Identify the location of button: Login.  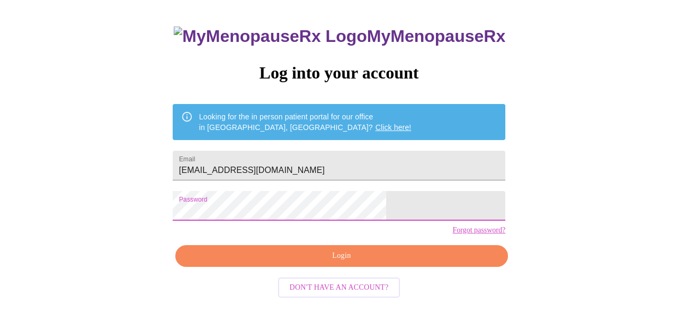
(342, 255).